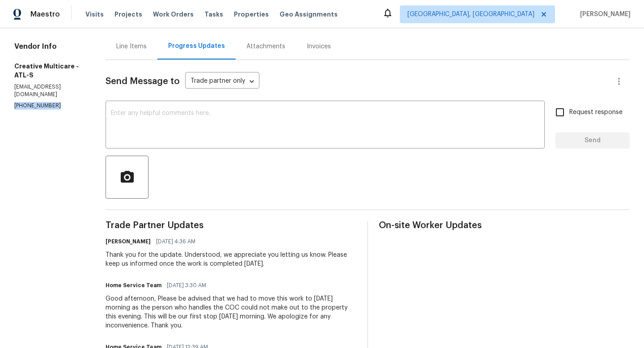 Image resolution: width=644 pixels, height=348 pixels. What do you see at coordinates (173, 15) in the screenshot?
I see `span: Work Orders` at bounding box center [173, 15].